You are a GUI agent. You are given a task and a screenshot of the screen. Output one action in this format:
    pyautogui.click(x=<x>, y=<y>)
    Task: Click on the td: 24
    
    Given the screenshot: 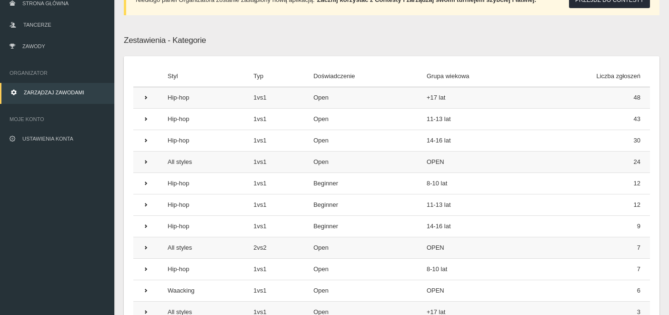 What is the action you would take?
    pyautogui.click(x=591, y=162)
    